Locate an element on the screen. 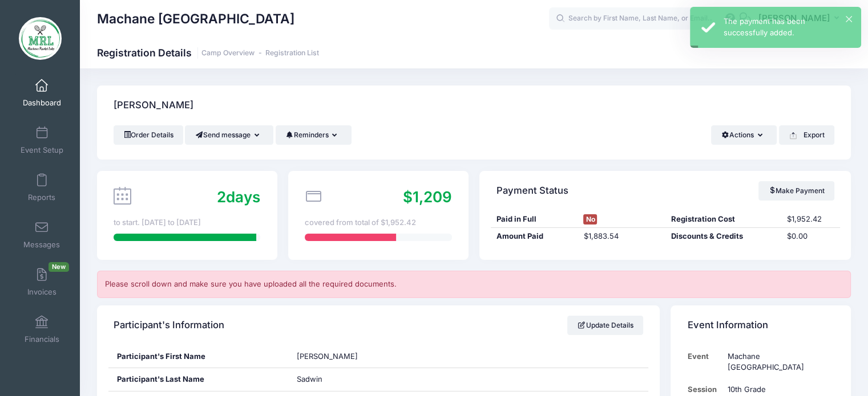 The height and width of the screenshot is (396, 868). a: Financials is located at coordinates (42, 330).